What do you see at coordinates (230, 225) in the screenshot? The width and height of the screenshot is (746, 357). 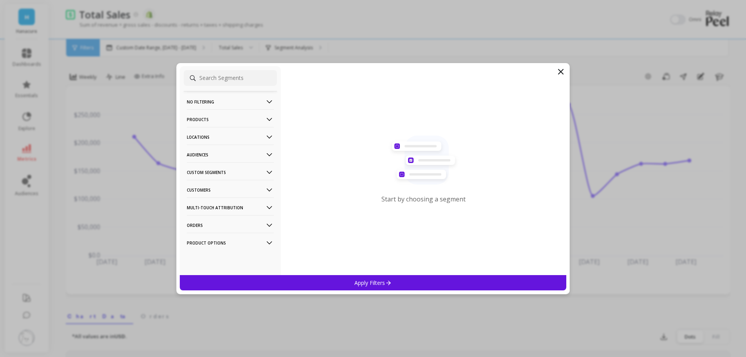 I see `p: Orders` at bounding box center [230, 225].